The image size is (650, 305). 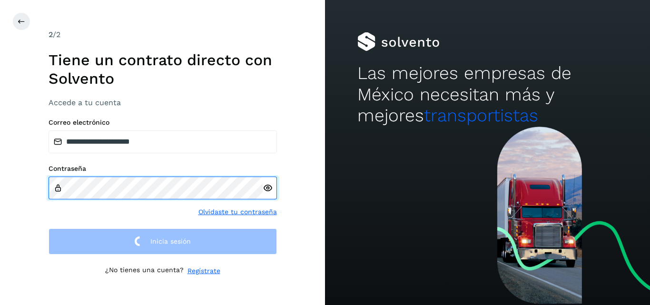 I want to click on a: Olvidaste tu contraseña, so click(x=237, y=212).